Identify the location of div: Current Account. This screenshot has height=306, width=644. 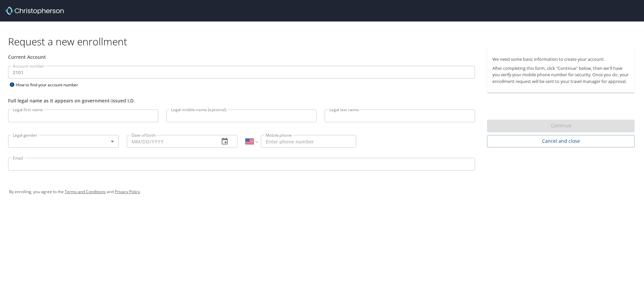
(241, 57).